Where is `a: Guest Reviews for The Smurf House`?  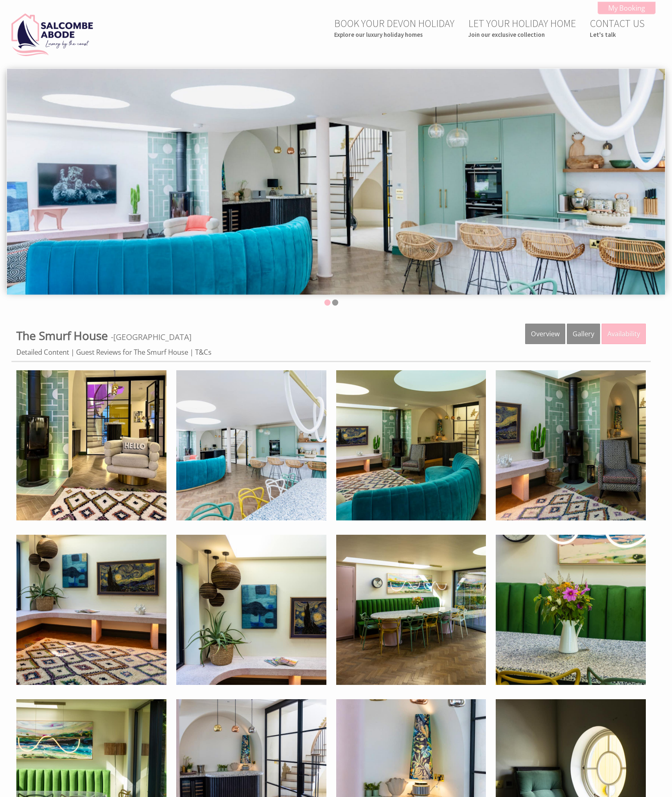 a: Guest Reviews for The Smurf House is located at coordinates (132, 352).